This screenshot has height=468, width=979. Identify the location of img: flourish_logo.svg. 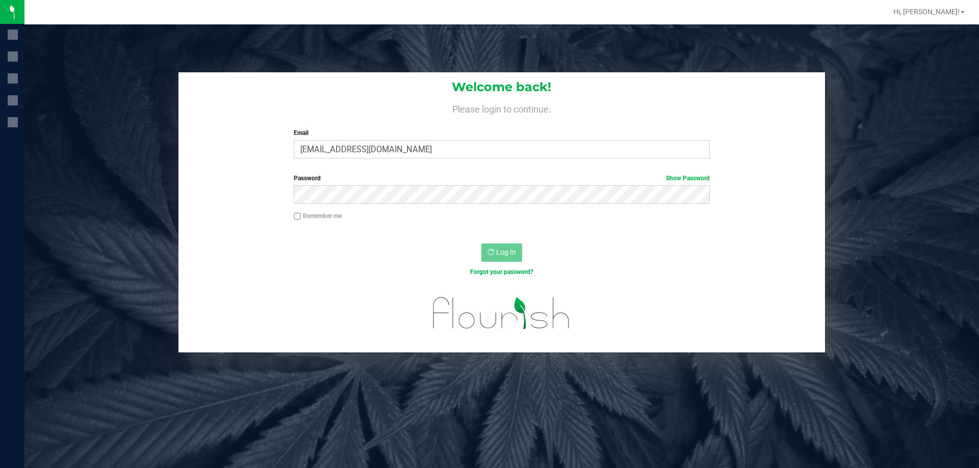
(501, 313).